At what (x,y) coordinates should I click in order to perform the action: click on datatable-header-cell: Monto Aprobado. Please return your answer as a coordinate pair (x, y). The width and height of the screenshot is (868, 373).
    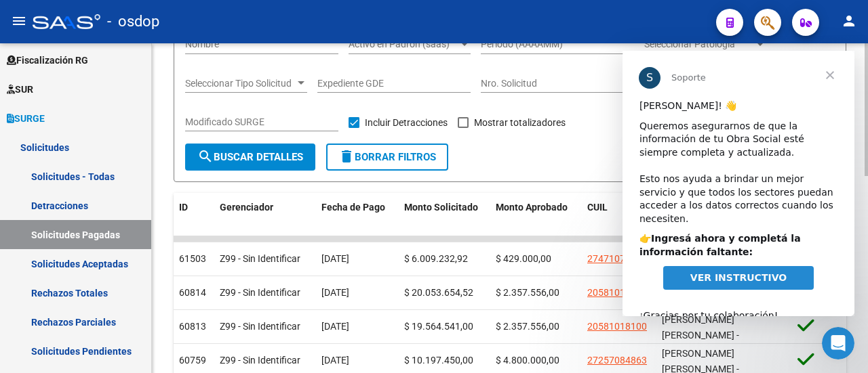
    Looking at the image, I should click on (536, 215).